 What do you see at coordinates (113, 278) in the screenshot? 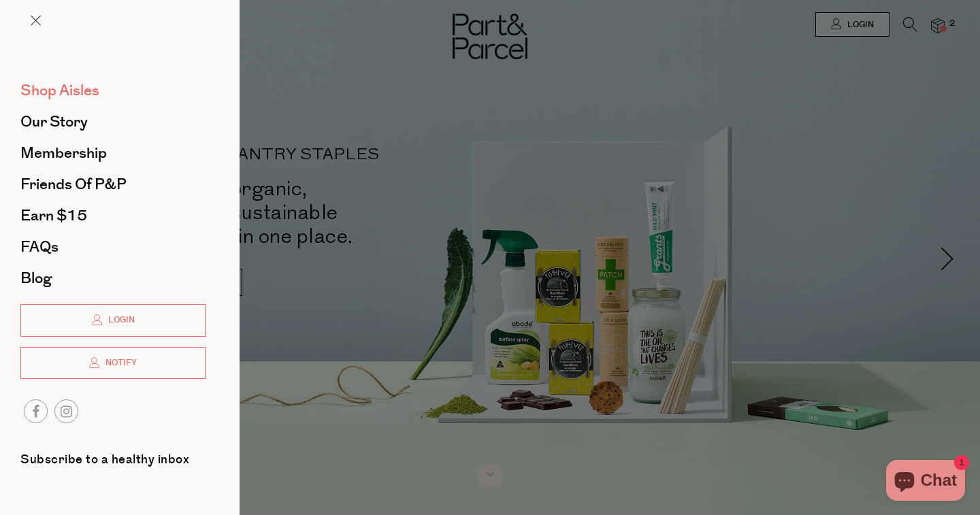
I see `a: Blog` at bounding box center [113, 278].